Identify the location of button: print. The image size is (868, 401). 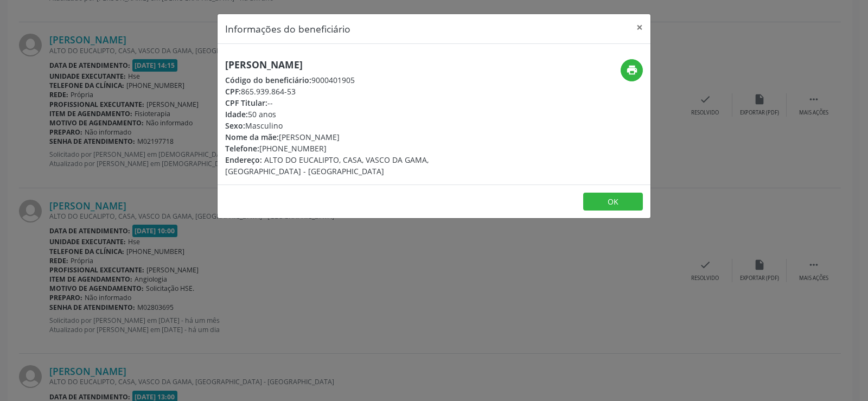
(631, 70).